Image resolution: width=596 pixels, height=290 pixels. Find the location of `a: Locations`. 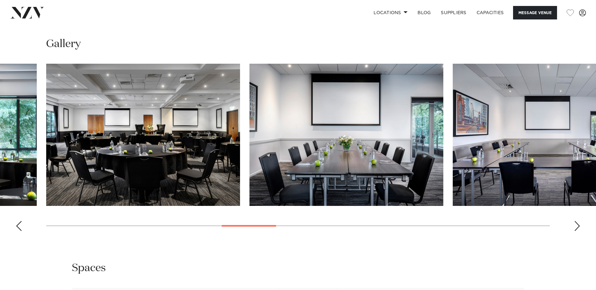

a: Locations is located at coordinates (391, 13).